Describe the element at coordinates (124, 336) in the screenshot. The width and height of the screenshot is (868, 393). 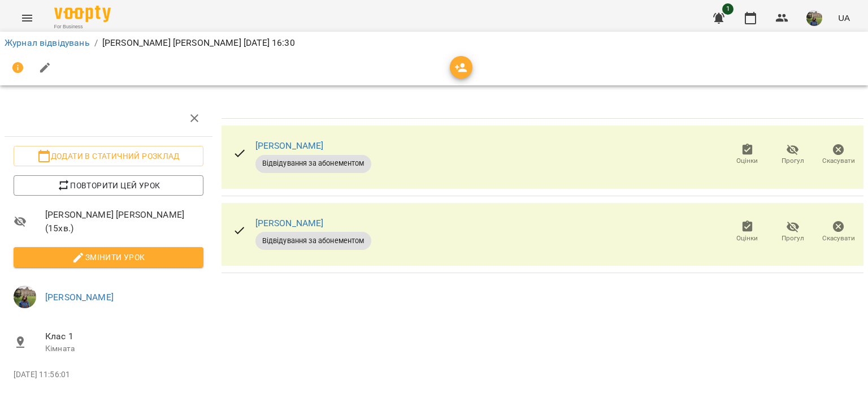
I see `span: Клас 1` at that location.